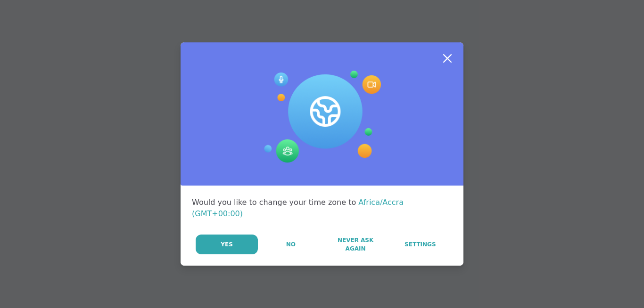 The image size is (644, 308). I want to click on div: Would you like to change your time zone to, so click(322, 208).